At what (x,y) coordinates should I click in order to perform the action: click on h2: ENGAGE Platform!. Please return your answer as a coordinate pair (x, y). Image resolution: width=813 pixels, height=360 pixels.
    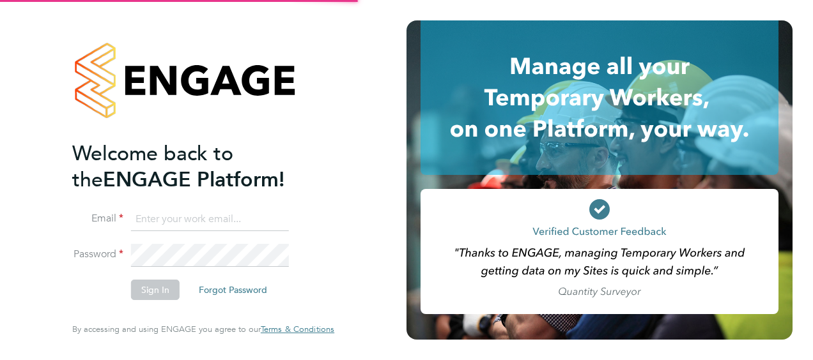
    Looking at the image, I should click on (197, 167).